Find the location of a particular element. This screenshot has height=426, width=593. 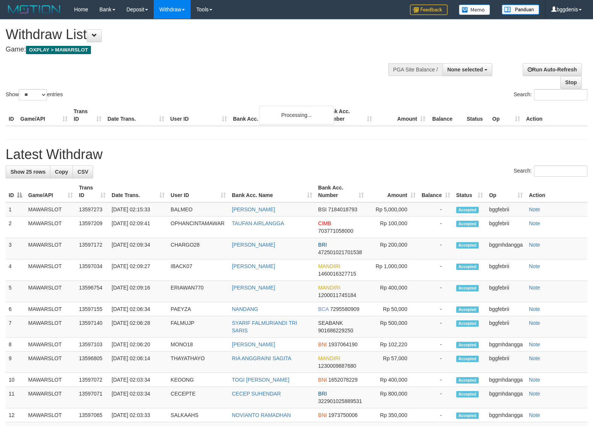

td: 5 is located at coordinates (15, 291).